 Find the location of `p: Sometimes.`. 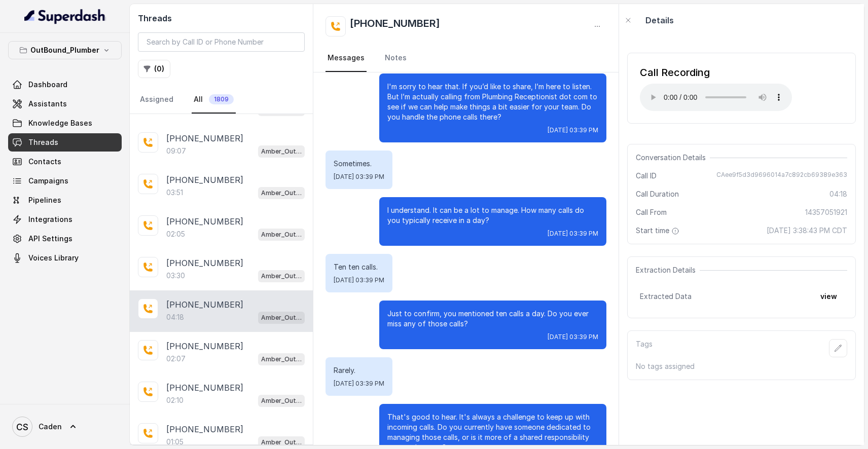

p: Sometimes. is located at coordinates (359, 164).